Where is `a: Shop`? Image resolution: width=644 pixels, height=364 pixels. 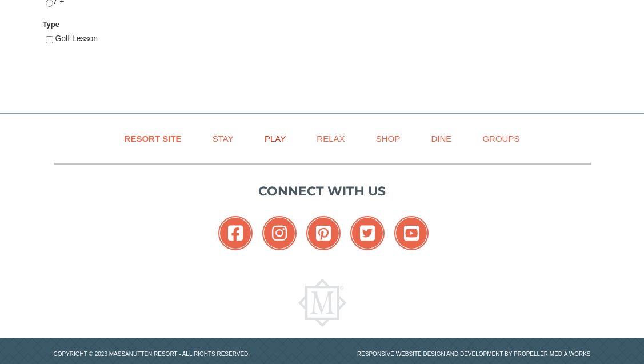 a: Shop is located at coordinates (388, 138).